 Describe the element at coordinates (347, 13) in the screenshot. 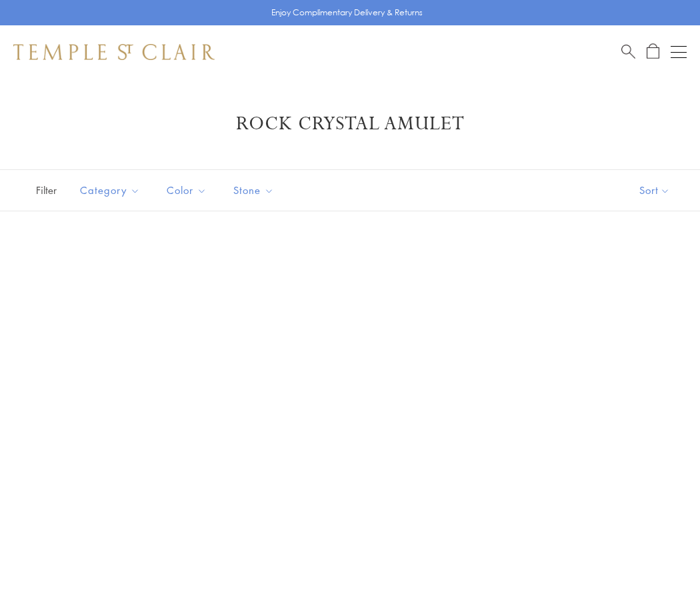

I see `p: Enjoy Complimentary Delivery & Returns` at that location.